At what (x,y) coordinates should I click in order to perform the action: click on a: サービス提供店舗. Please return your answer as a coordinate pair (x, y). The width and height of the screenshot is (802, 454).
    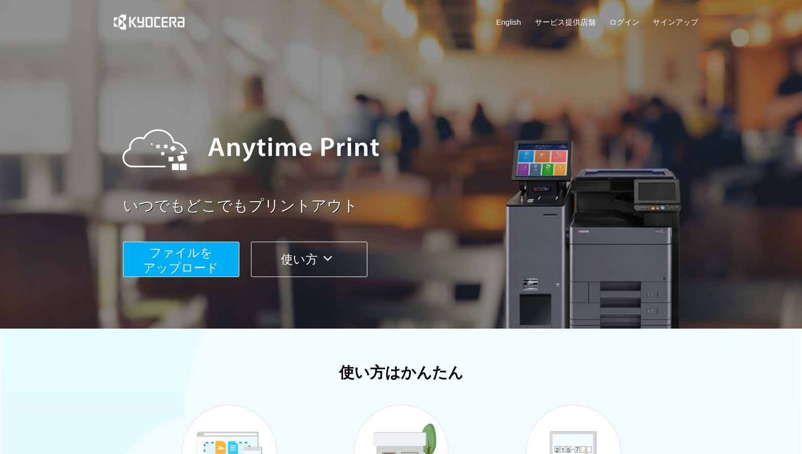
    Looking at the image, I should click on (565, 22).